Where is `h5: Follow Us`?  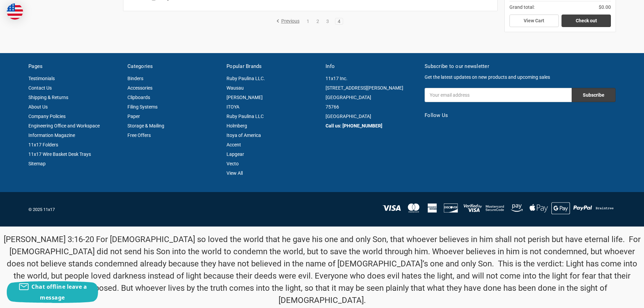
h5: Follow Us is located at coordinates (520, 115).